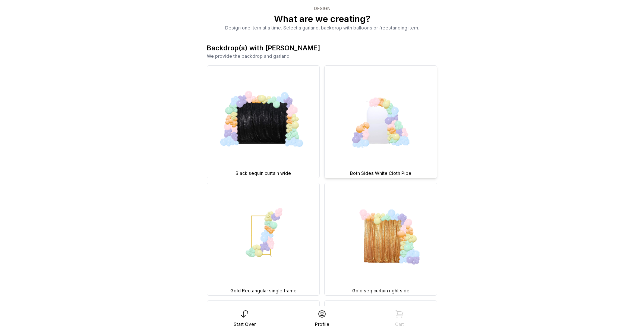 The image size is (644, 330). Describe the element at coordinates (263, 122) in the screenshot. I see `img: BKD, 3 Sizes, Black sequin curtain wide` at that location.